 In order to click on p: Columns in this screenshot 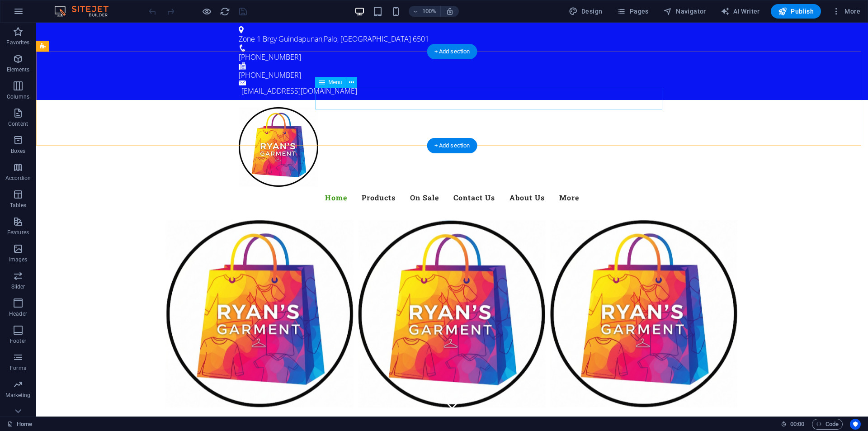, I will do `click(18, 97)`.